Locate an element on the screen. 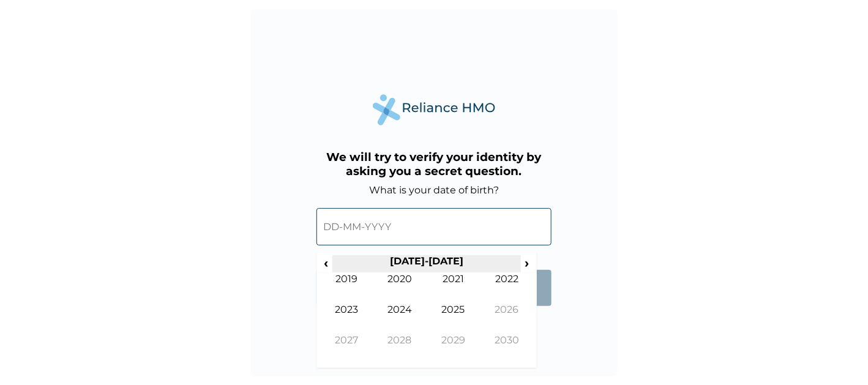 The height and width of the screenshot is (385, 868). td: 2027 is located at coordinates (346, 349).